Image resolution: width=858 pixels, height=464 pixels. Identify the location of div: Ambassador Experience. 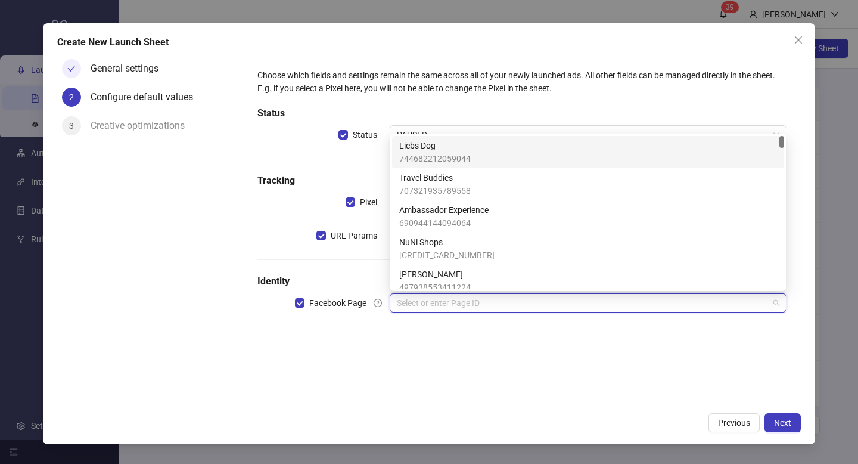
(588, 216).